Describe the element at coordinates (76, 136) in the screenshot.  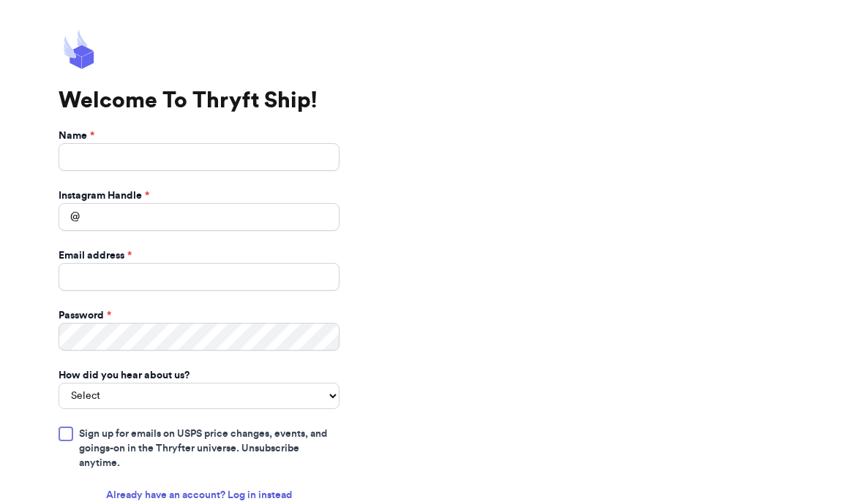
I see `label: Name` at that location.